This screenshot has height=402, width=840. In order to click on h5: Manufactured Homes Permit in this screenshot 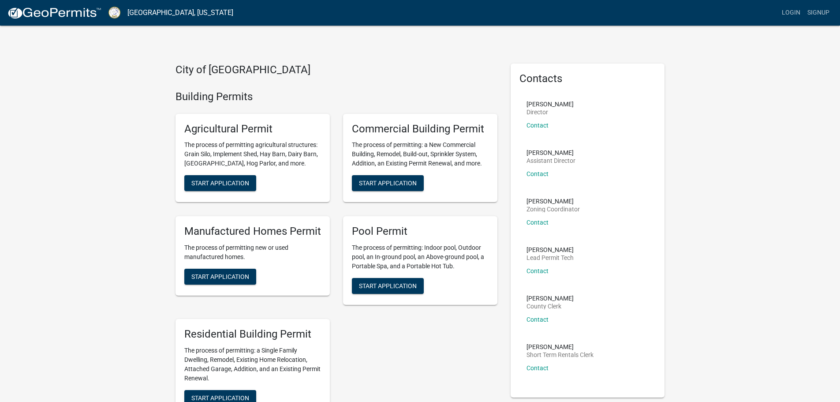, I will do `click(253, 231)`.